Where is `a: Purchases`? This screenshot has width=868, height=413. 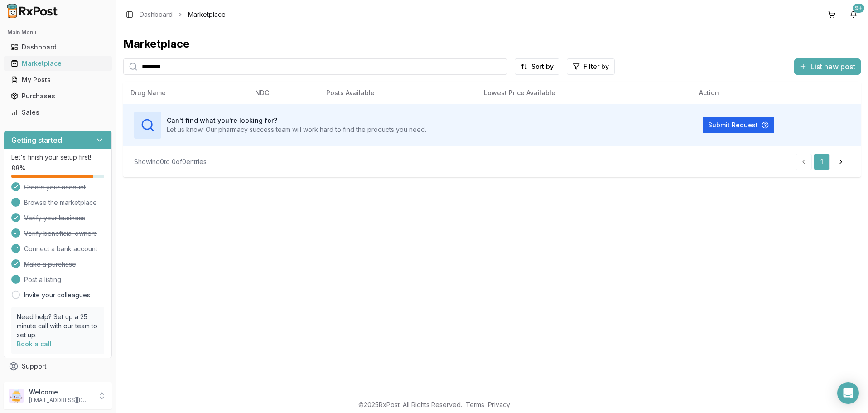 a: Purchases is located at coordinates (57, 96).